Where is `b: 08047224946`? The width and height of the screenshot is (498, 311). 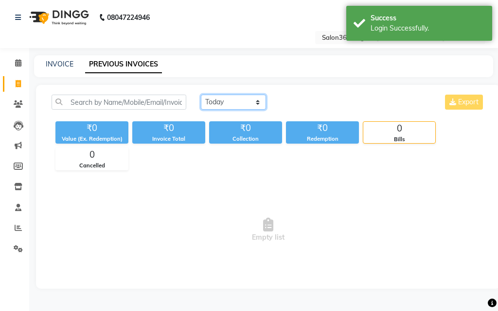
b: 08047224946 is located at coordinates (128, 17).